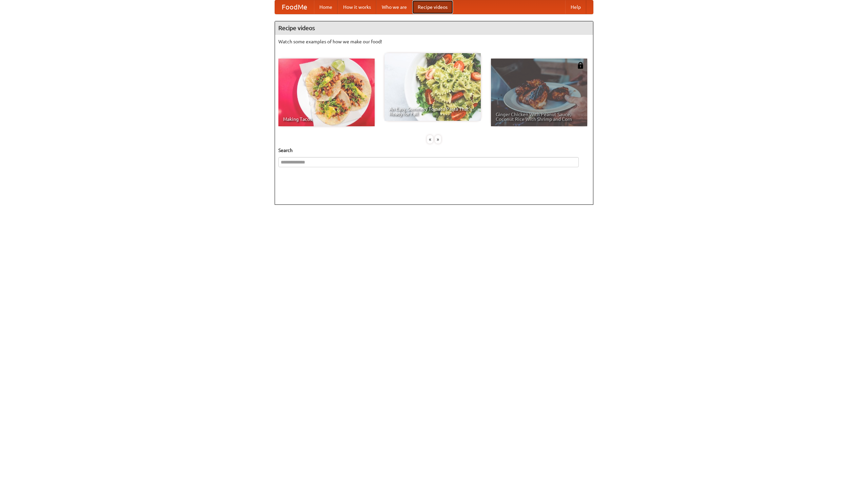 This screenshot has width=868, height=479. What do you see at coordinates (580, 65) in the screenshot?
I see `img: 483408.png` at bounding box center [580, 65].